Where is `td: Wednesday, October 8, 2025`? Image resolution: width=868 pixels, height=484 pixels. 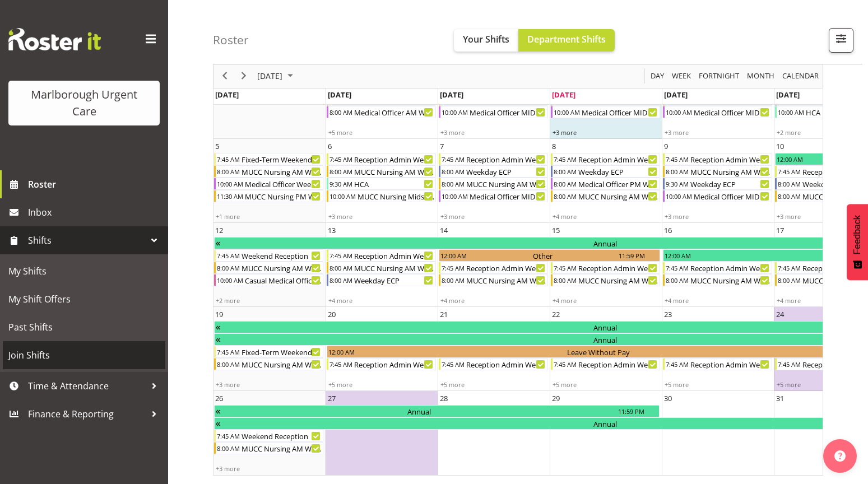
td: Wednesday, October 8, 2025 is located at coordinates (606, 181).